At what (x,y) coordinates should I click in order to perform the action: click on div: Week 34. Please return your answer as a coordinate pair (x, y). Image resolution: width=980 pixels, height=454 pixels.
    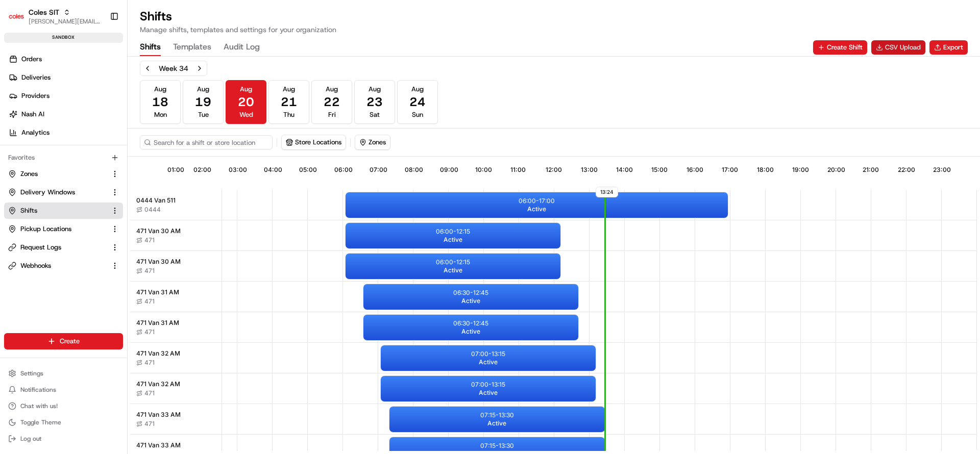
    Looking at the image, I should click on (174, 68).